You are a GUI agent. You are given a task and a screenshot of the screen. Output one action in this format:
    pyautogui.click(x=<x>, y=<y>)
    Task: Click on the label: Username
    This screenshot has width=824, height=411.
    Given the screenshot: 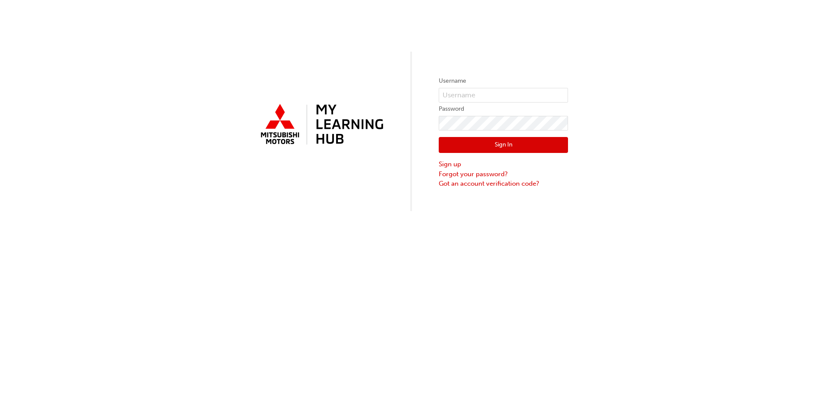 What is the action you would take?
    pyautogui.click(x=503, y=81)
    